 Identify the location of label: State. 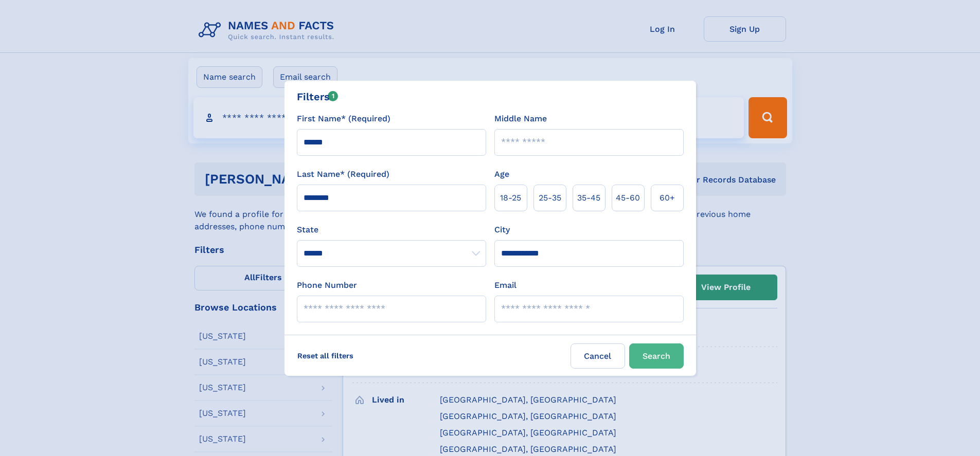
(391, 230).